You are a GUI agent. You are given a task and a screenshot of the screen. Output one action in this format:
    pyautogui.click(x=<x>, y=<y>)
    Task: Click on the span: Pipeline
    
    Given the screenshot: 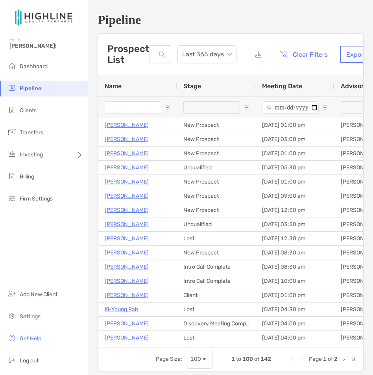 What is the action you would take?
    pyautogui.click(x=30, y=88)
    